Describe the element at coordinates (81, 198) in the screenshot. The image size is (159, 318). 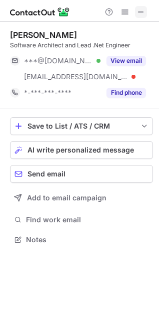
I see `button: Add to email campaign` at that location.